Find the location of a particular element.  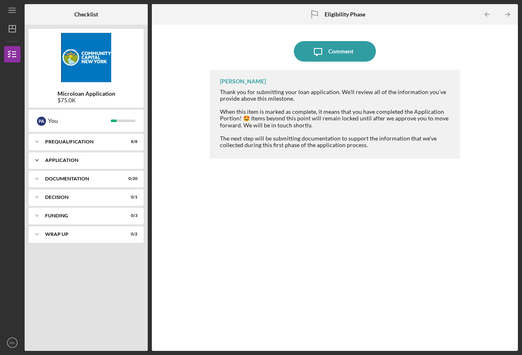

div: 0 / 20 is located at coordinates (130, 179).